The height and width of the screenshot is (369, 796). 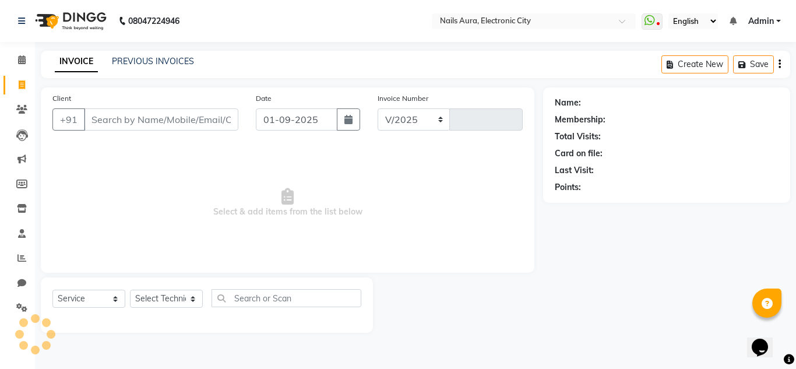 What do you see at coordinates (580, 119) in the screenshot?
I see `div: Membership:` at bounding box center [580, 119].